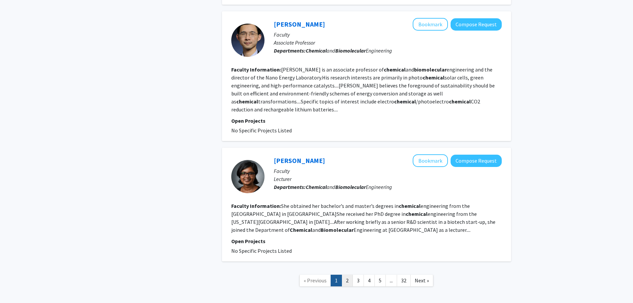  Describe the element at coordinates (380, 280) in the screenshot. I see `a: 5` at that location.